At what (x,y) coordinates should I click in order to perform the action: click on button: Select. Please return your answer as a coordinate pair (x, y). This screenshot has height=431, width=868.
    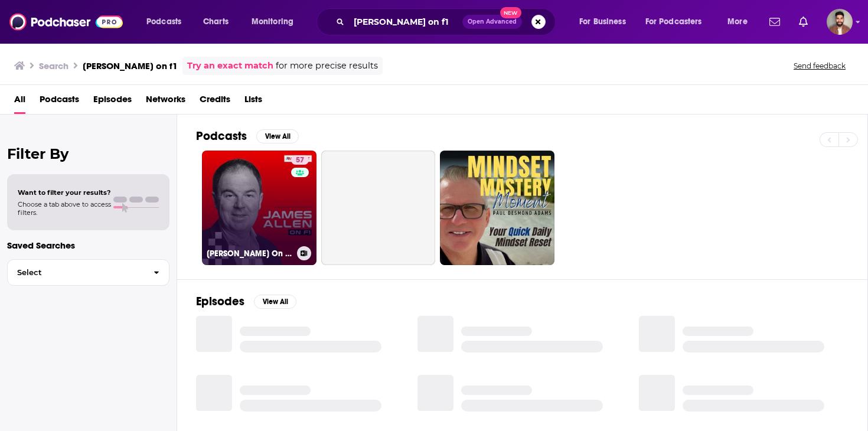
    Looking at the image, I should click on (88, 272).